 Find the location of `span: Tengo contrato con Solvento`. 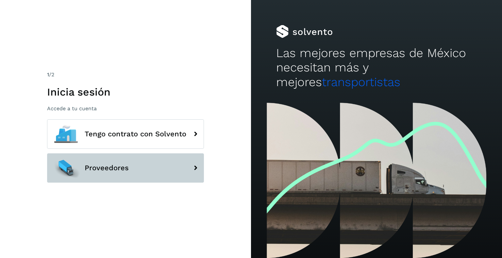

span: Tengo contrato con Solvento is located at coordinates (135, 134).